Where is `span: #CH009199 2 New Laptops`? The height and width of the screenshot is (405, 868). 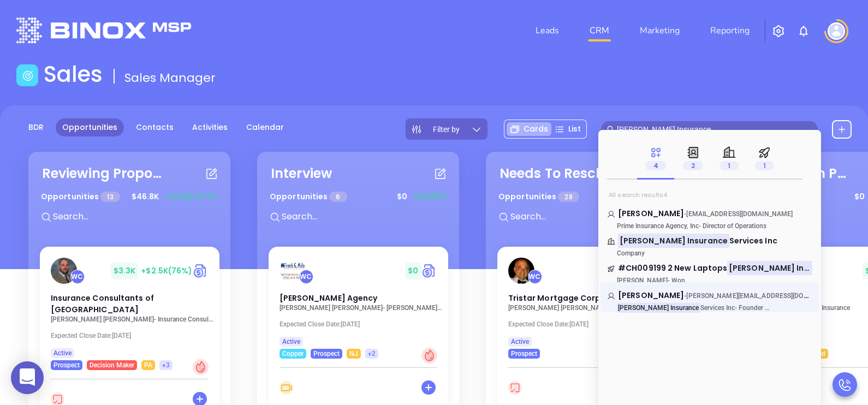
span: #CH009199 2 New Laptops is located at coordinates (672, 268).